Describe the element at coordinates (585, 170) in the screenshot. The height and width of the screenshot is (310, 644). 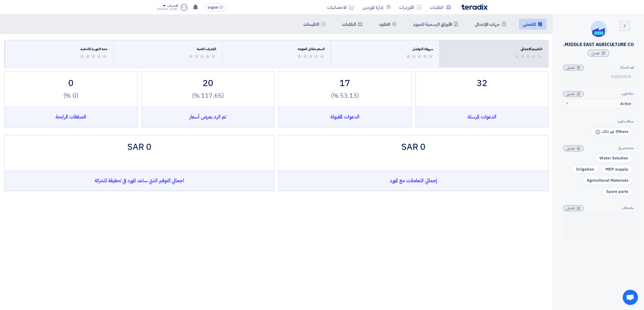
I see `span: Irrigation` at that location.